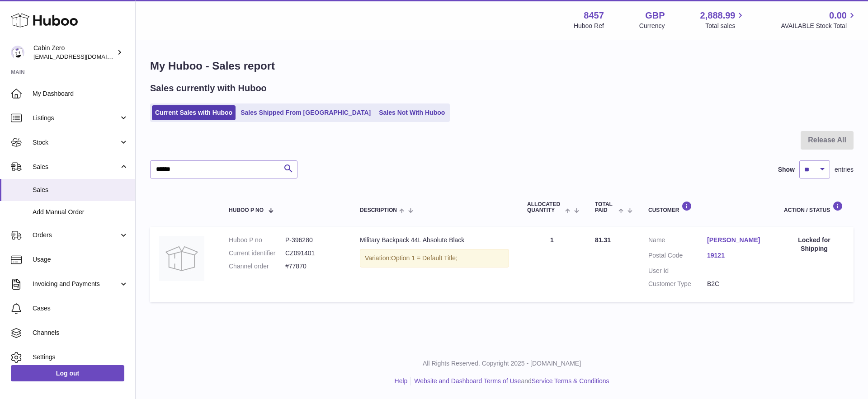 The image size is (868, 399). I want to click on td: 1, so click(552, 264).